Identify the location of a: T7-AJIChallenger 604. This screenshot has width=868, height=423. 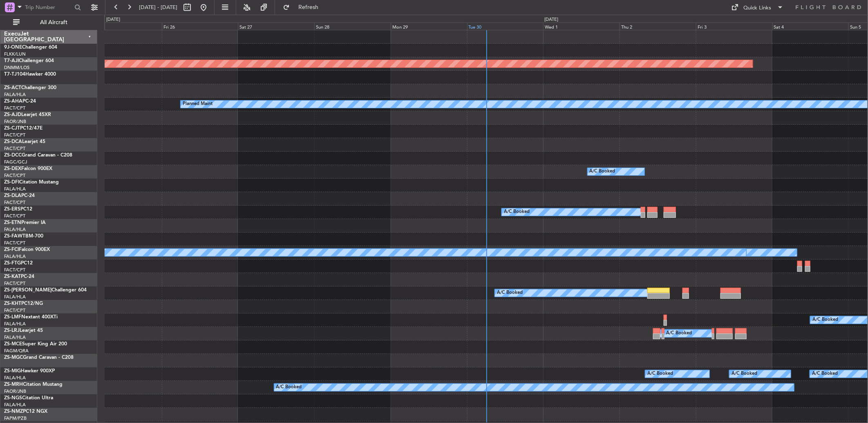
(29, 61).